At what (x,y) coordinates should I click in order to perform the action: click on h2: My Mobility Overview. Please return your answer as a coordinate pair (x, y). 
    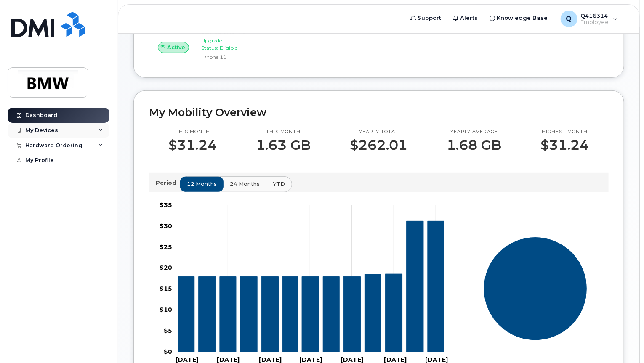
    Looking at the image, I should click on (379, 112).